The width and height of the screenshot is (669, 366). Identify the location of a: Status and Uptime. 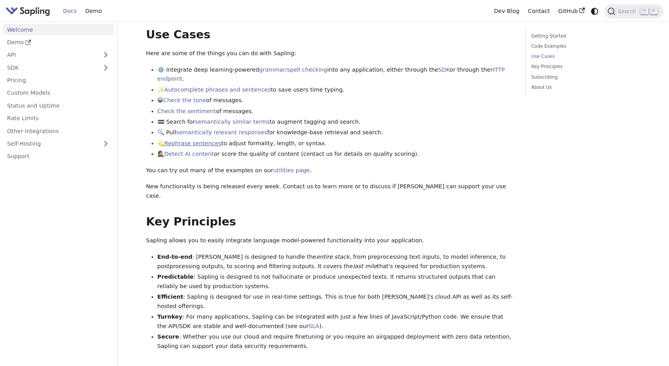
(58, 105).